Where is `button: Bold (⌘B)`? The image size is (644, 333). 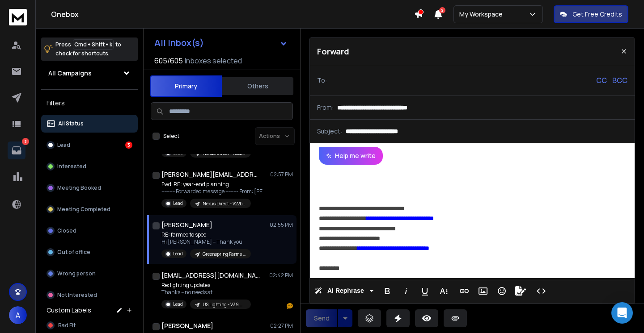 button: Bold (⌘B) is located at coordinates (387, 291).